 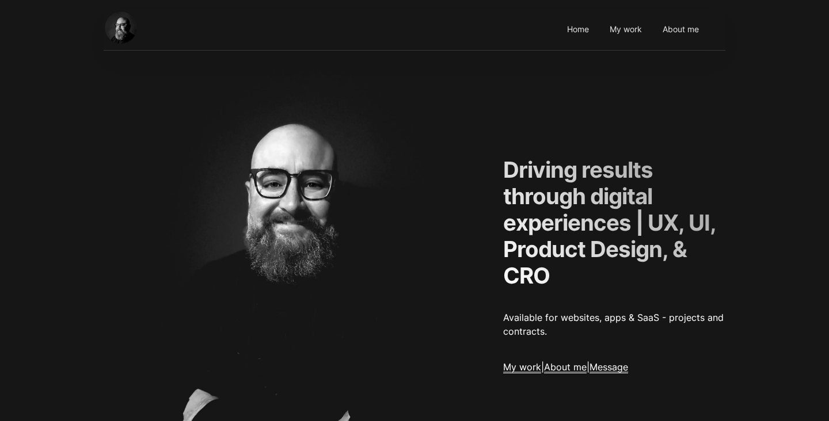 What do you see at coordinates (578, 29) in the screenshot?
I see `a: Home` at bounding box center [578, 29].